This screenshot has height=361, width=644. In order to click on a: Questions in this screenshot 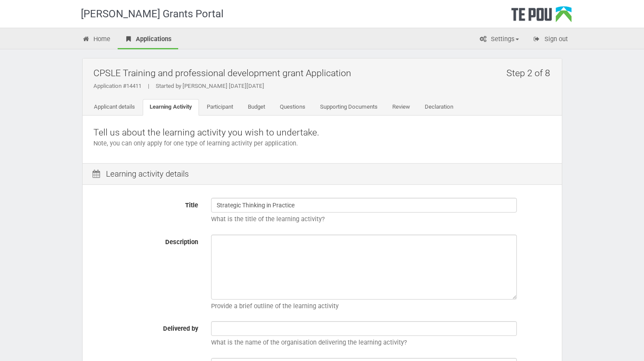, I will do `click(292, 108)`.